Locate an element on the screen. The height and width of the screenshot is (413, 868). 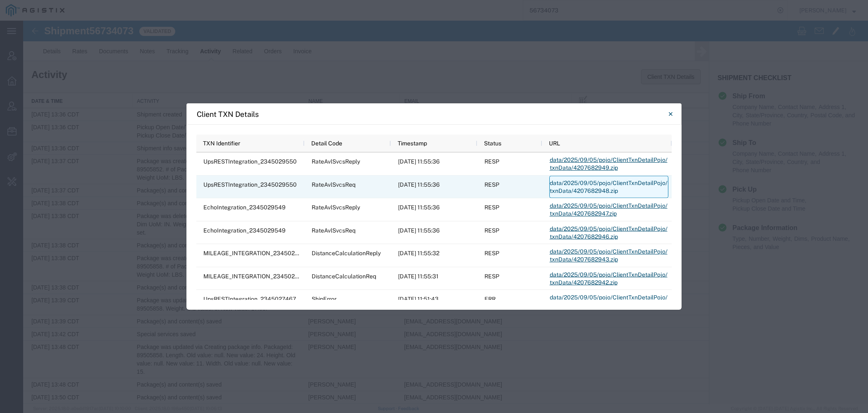
th: Name: activate to sort column ascending is located at coordinates (329, 80).